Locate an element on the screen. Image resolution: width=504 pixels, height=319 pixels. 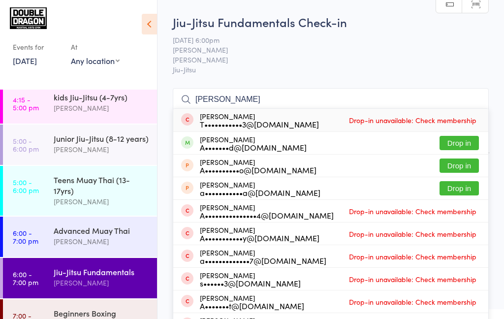
div: Teens Muay Thai (13-17yrs) is located at coordinates (101, 185).